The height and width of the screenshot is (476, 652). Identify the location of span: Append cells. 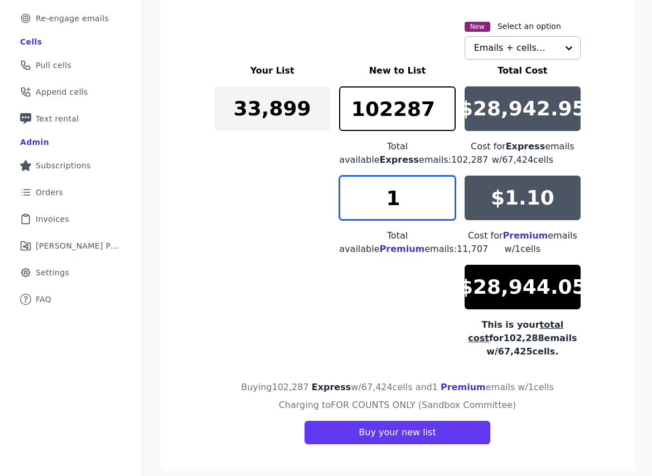
(62, 92).